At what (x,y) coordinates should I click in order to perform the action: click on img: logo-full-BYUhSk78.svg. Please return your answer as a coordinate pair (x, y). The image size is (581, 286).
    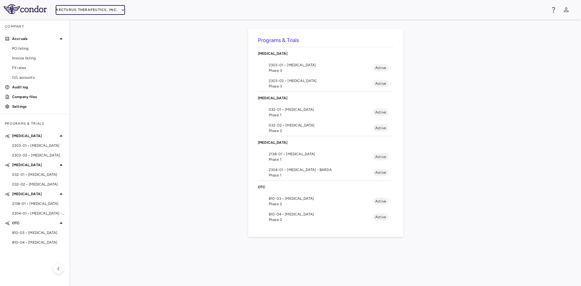
    Looking at the image, I should click on (25, 9).